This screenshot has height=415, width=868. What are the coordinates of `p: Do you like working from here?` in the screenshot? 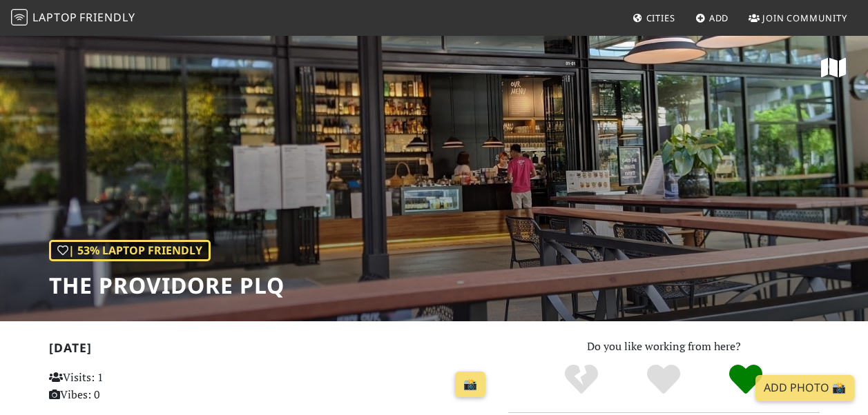 It's located at (663, 347).